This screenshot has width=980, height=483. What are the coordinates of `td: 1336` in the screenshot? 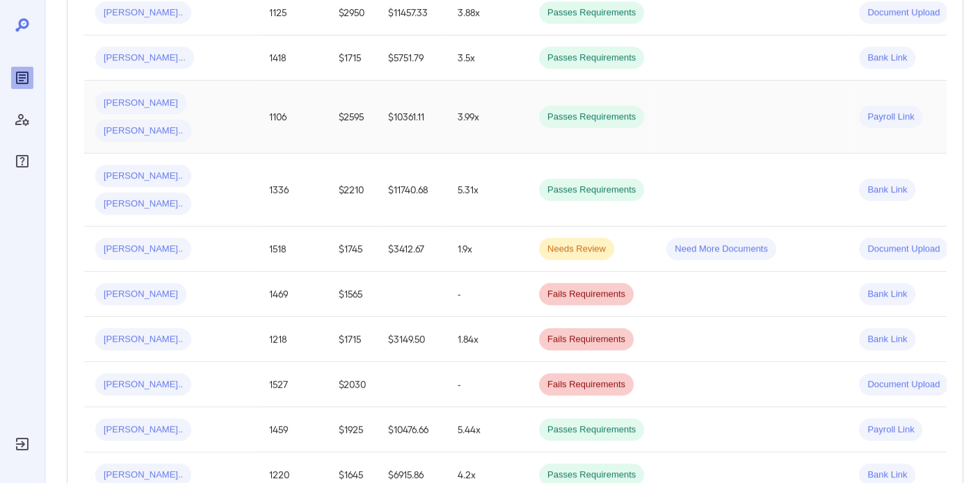 It's located at (293, 189).